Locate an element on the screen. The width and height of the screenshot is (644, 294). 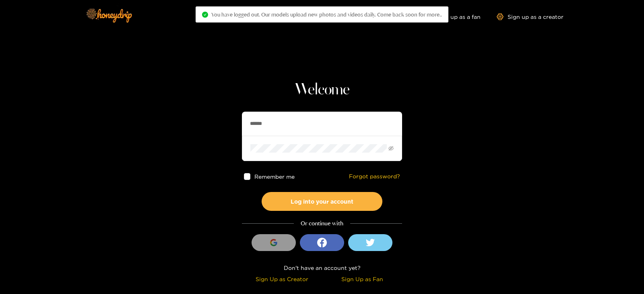
a: Sign up as a creator is located at coordinates (530, 16).